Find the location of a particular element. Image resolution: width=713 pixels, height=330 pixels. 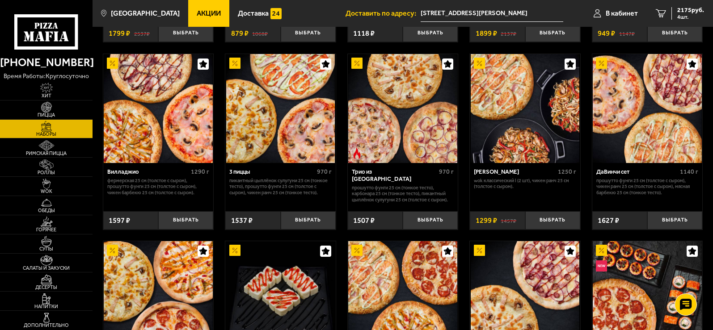

div: ДаВинчи сет is located at coordinates (637, 172).